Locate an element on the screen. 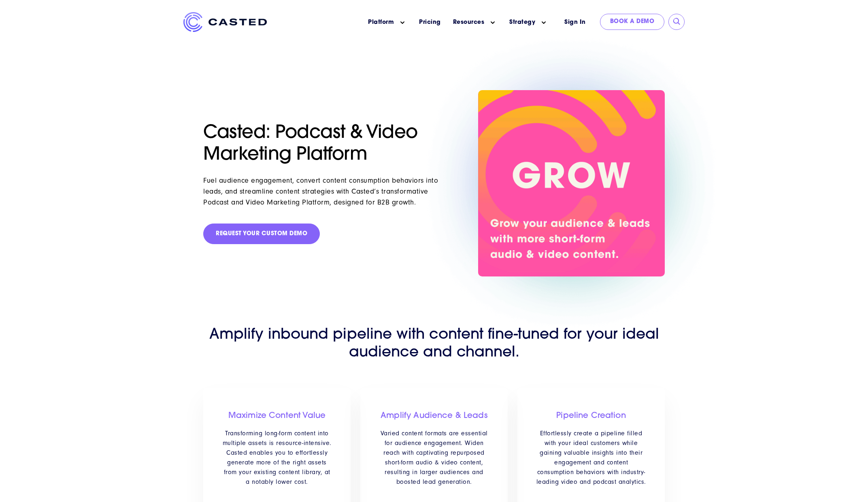  span: Effortlessly create a pipeline filled with your ideal customers while gaining valuable insights i... is located at coordinates (591, 458).